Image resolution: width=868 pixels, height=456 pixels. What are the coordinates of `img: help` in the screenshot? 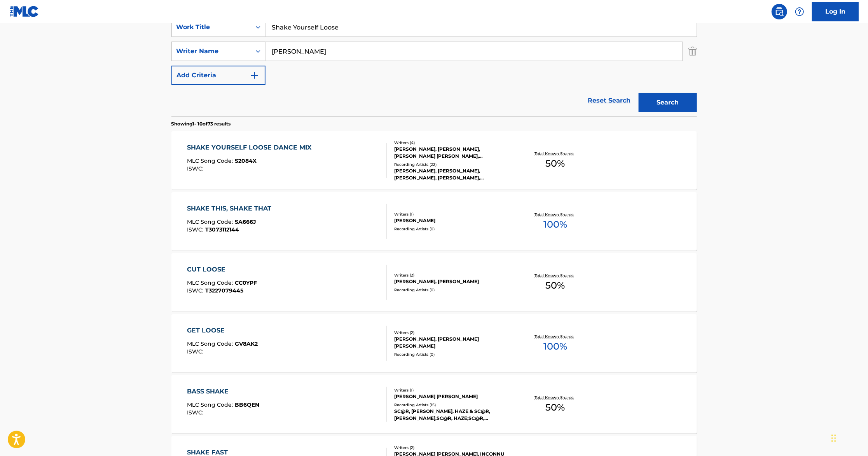 It's located at (800, 12).